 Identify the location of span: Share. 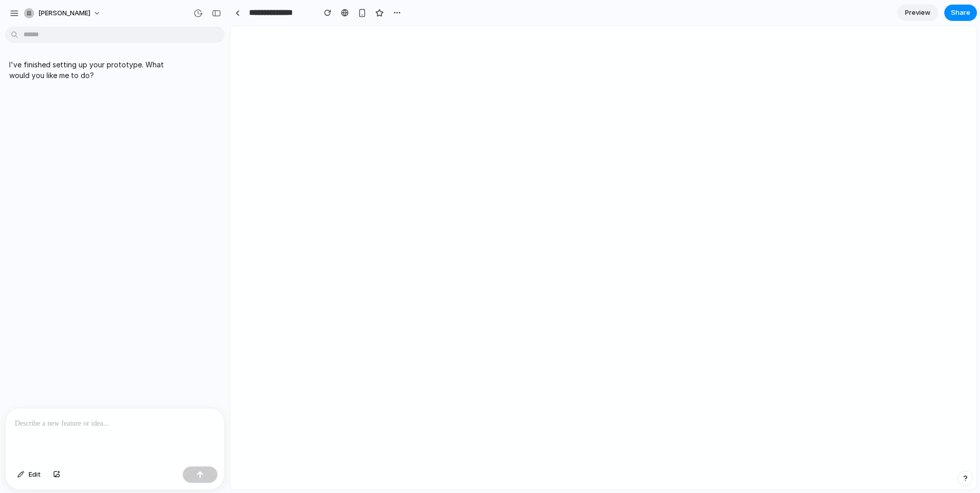
(961, 13).